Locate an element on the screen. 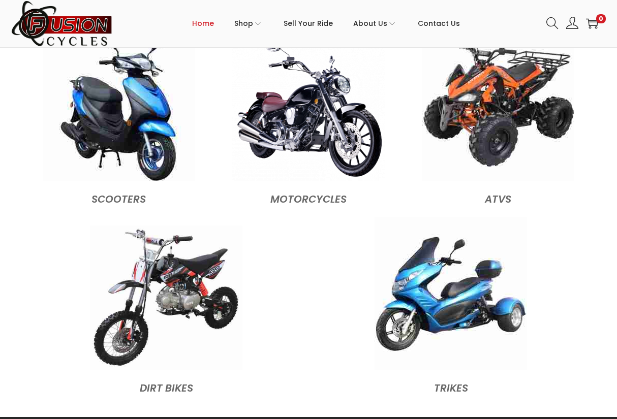 The height and width of the screenshot is (419, 617). a: 0 is located at coordinates (592, 23).